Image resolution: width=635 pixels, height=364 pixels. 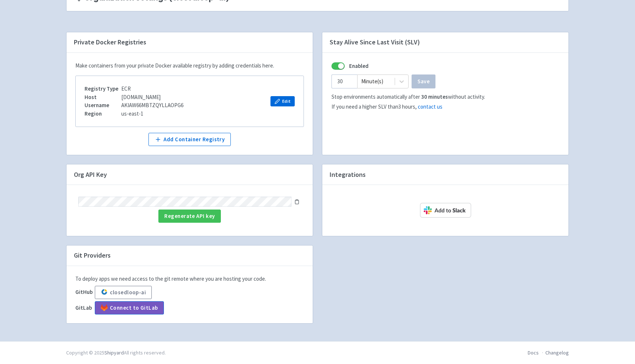 I want to click on b: GitHub, so click(x=84, y=292).